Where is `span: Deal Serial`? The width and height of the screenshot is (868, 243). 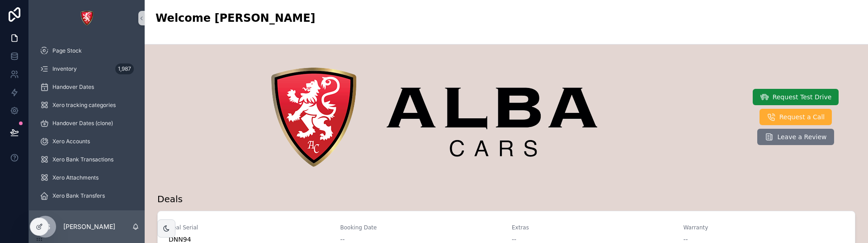
span: Deal Serial is located at coordinates (249, 227).